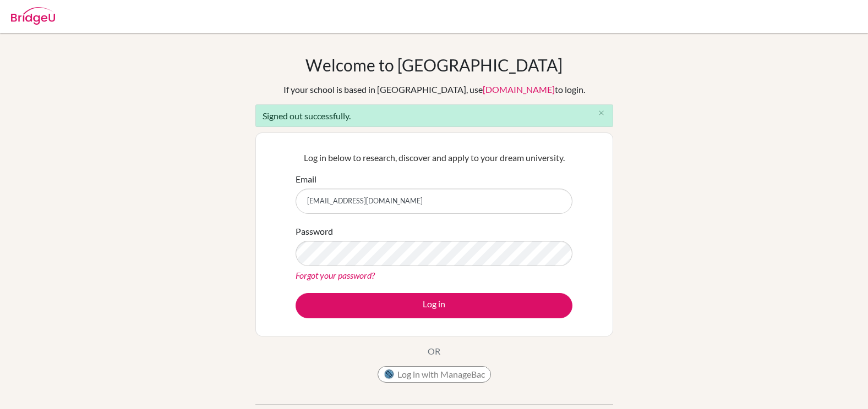 Image resolution: width=868 pixels, height=409 pixels. Describe the element at coordinates (314, 232) in the screenshot. I see `label: Password` at that location.